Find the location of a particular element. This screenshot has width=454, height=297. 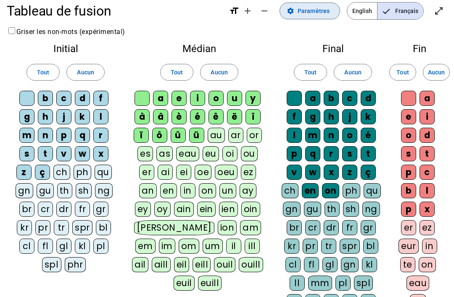

div: br is located at coordinates (27, 209).